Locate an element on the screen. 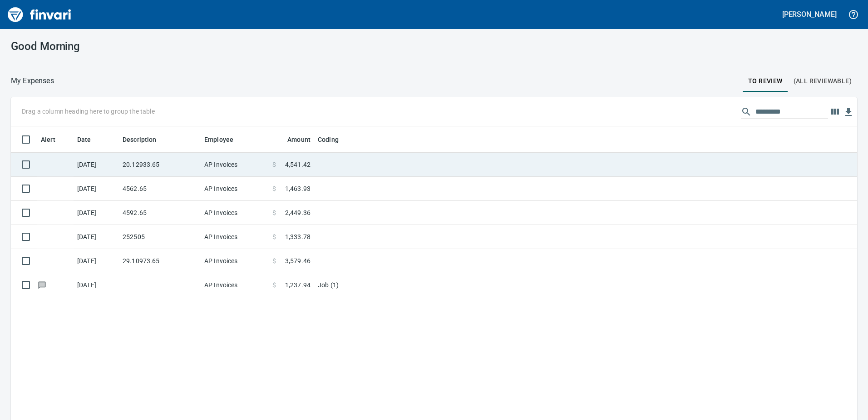  td: 4592.65 is located at coordinates (160, 213).